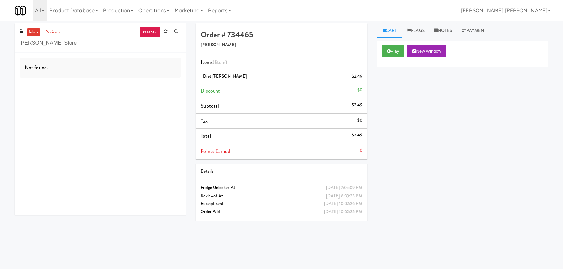  Describe the element at coordinates (281, 196) in the screenshot. I see `div: Reviewed At` at that location.